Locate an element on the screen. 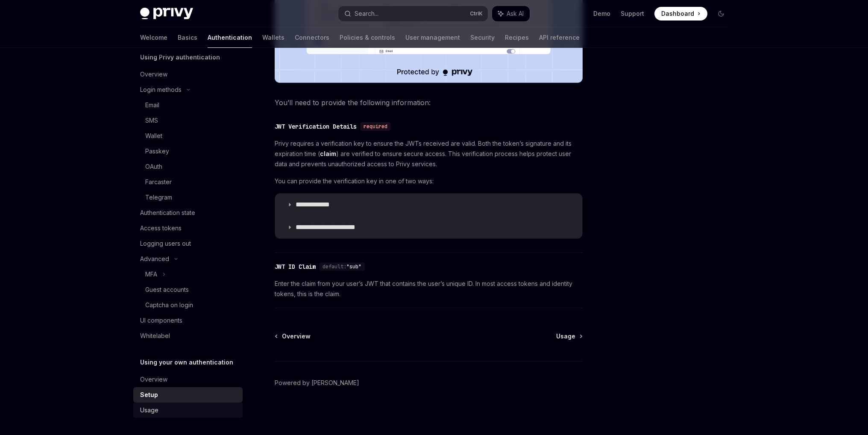 Image resolution: width=868 pixels, height=435 pixels. span: Enter the claim from your user’s JWT that contains the user’s unique ID. In most access tokens an... is located at coordinates (429, 289).